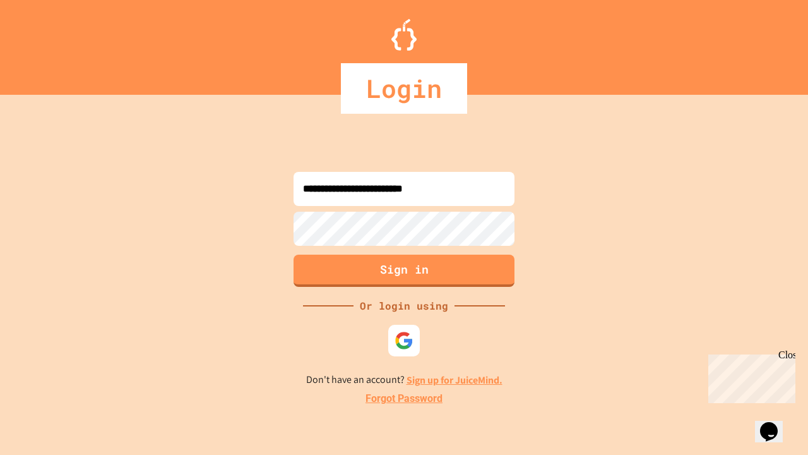 This screenshot has width=808, height=455. I want to click on img: Logo.svg, so click(404, 35).